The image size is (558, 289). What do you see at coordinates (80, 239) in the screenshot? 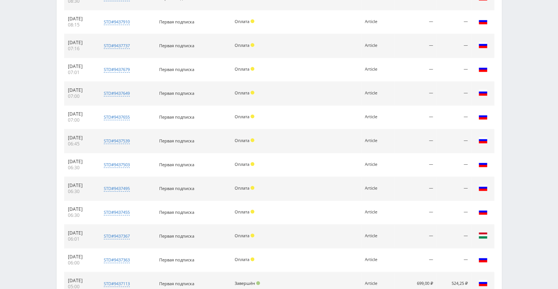
I see `div: 06:01` at bounding box center [80, 239].